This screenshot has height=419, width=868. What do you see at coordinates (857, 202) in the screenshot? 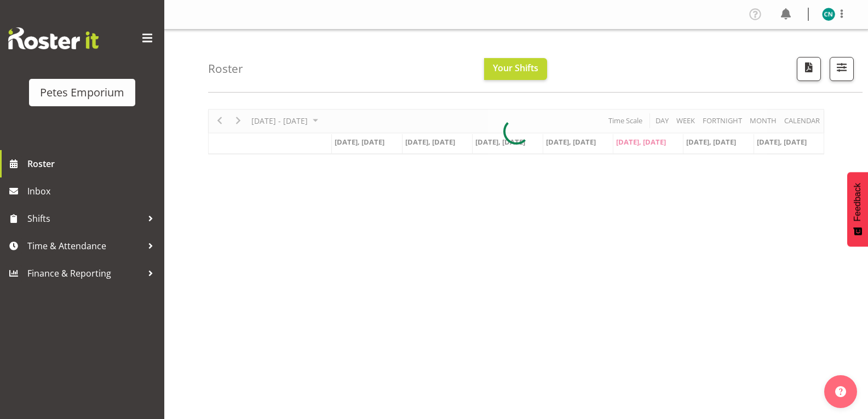
I see `span: Feedback` at bounding box center [857, 202].